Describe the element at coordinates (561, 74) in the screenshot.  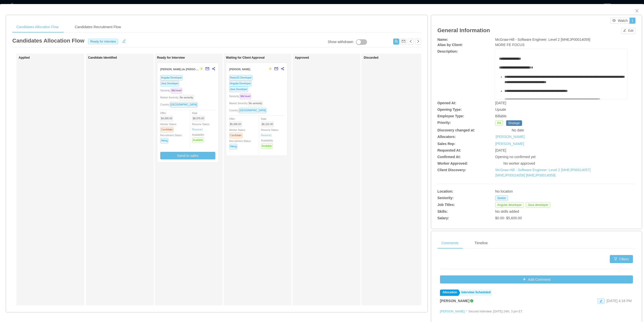
I see `div: rdw-wrapper` at that location.